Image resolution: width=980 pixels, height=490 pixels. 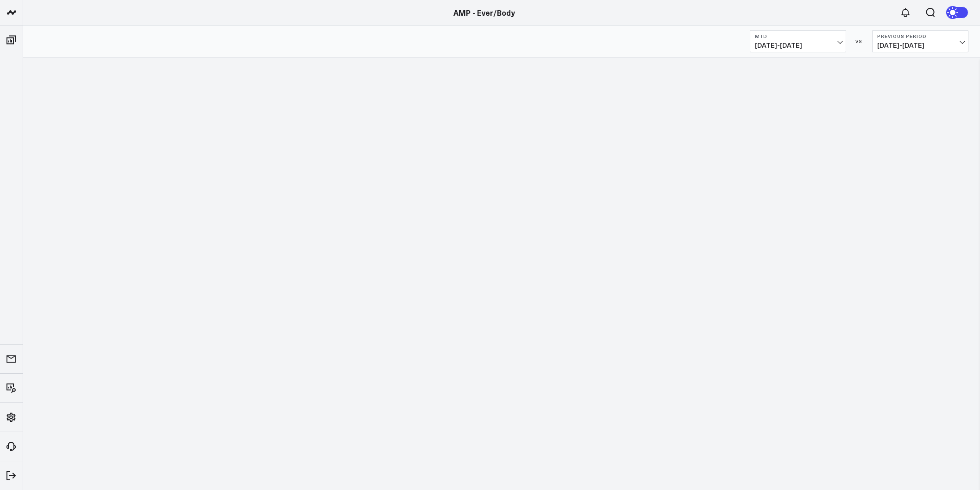 I want to click on a: AMP - Ever/Body, so click(x=484, y=12).